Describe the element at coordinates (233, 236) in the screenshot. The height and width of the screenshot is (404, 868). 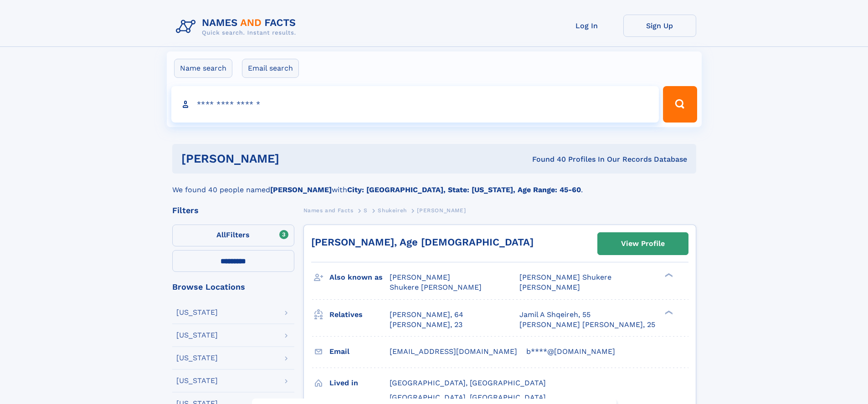
I see `label: Filters` at that location.